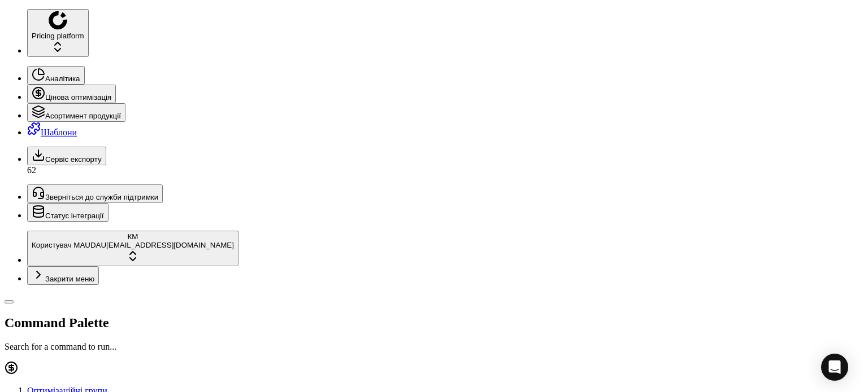 The image size is (868, 392). I want to click on span: Асортимент продукції, so click(83, 115).